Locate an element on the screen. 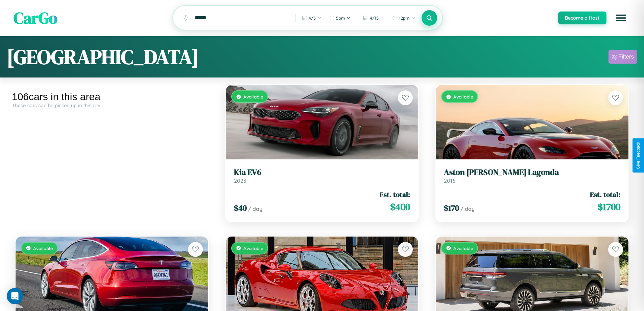  span: 5pm is located at coordinates (340, 18).